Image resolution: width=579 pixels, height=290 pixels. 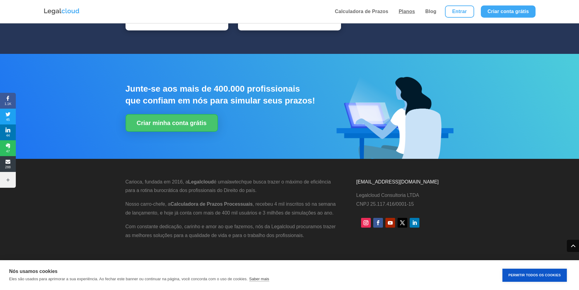 I want to click on a: Entrar, so click(x=460, y=12).